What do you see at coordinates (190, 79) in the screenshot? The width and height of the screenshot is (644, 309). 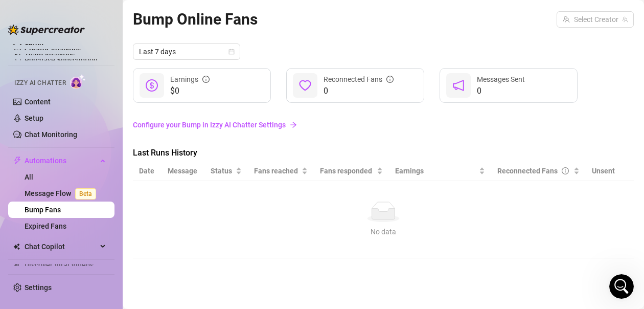 I see `div: Earnings` at bounding box center [190, 79].